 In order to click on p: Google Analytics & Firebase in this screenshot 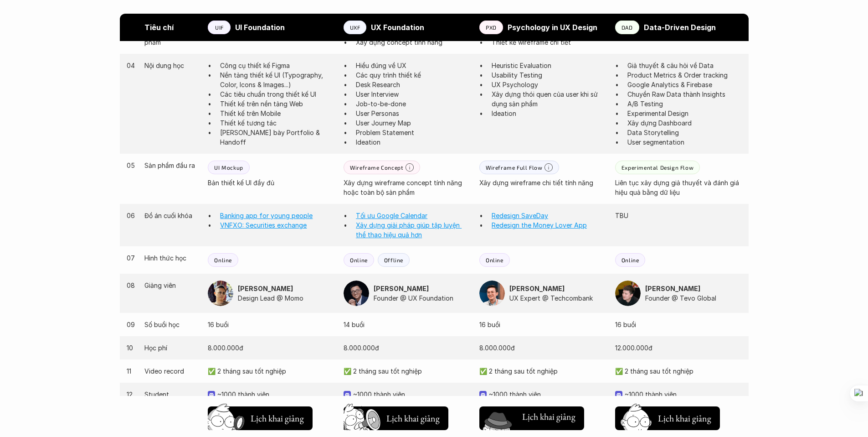, I will do `click(684, 84)`.